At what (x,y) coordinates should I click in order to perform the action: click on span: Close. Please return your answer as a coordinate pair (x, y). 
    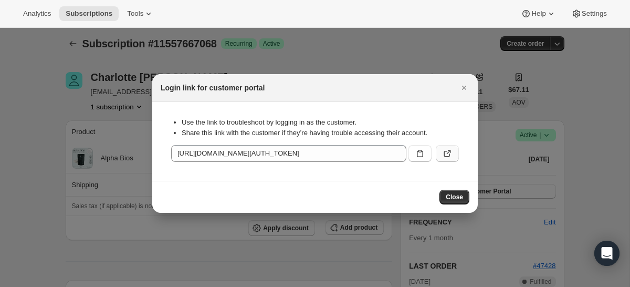
    Looking at the image, I should click on (454, 197).